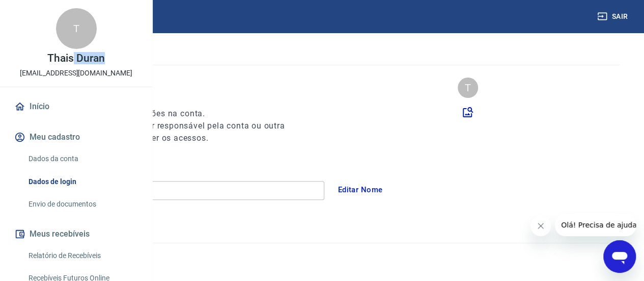 The width and height of the screenshot is (644, 281). I want to click on h6: Pode ser a mesma pessoa titular responsável pela conta ou outra pessoa com permissão para fazer o..., so click(164, 132).